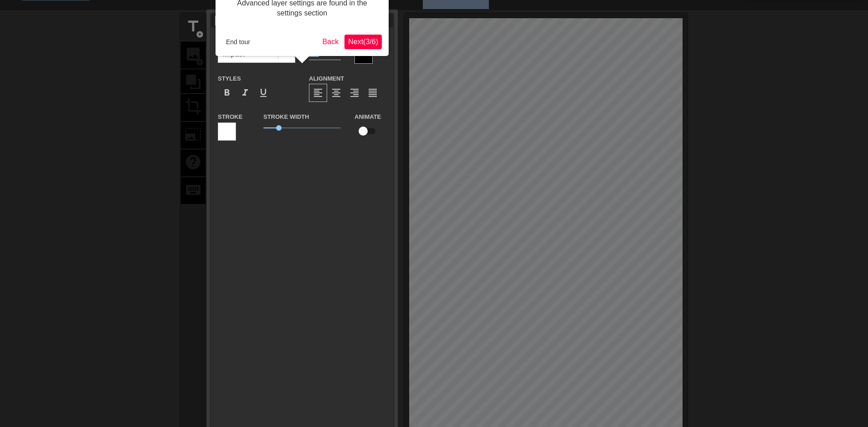 The width and height of the screenshot is (868, 427). I want to click on span: format_underline, so click(263, 93).